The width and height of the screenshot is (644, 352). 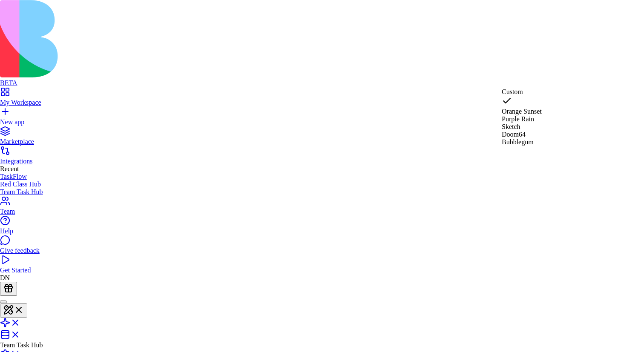 I want to click on span: Custom, so click(x=512, y=91).